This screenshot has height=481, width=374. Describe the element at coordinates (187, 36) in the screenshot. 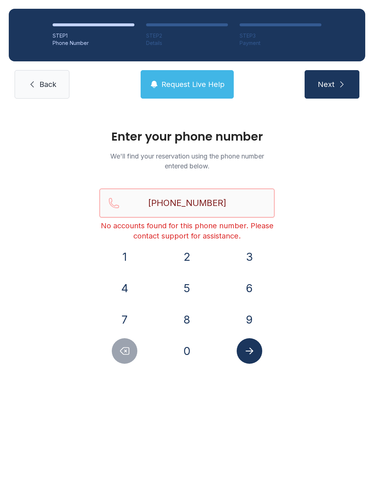

I see `div: STEP 2` at that location.